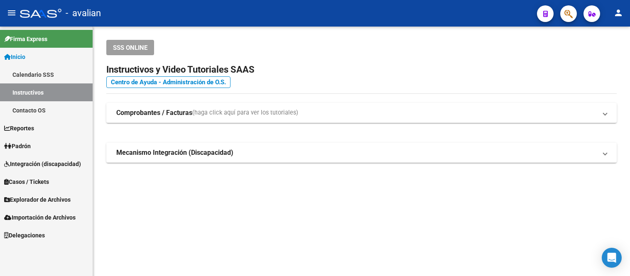  What do you see at coordinates (26, 39) in the screenshot?
I see `span: Firma Express` at bounding box center [26, 39].